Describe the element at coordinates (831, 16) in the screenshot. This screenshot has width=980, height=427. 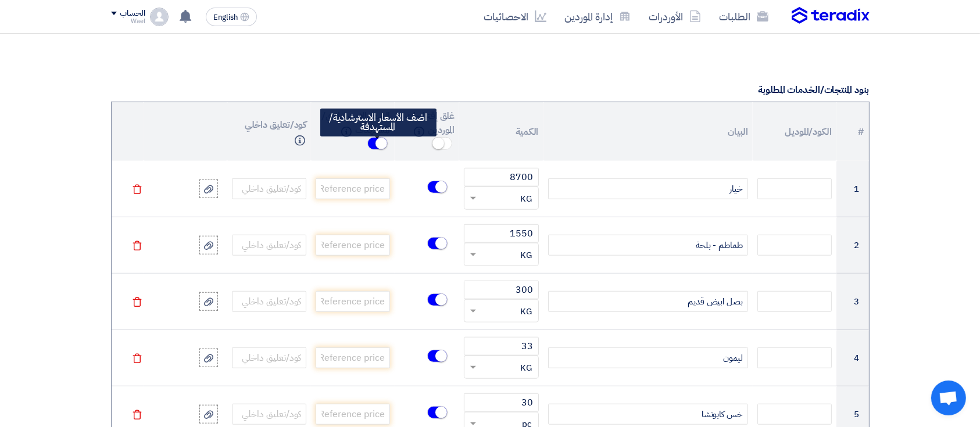
I see `img: Teradix logo` at that location.